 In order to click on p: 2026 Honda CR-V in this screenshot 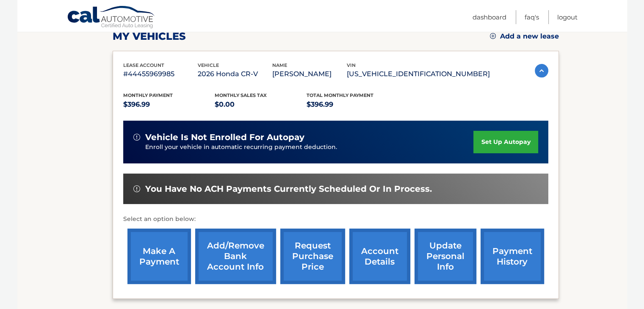, I will do `click(235, 74)`.